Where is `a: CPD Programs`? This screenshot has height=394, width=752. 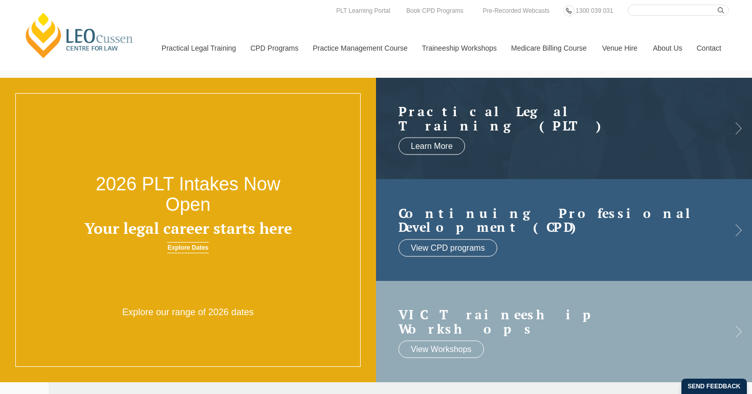
a: CPD Programs is located at coordinates (274, 48).